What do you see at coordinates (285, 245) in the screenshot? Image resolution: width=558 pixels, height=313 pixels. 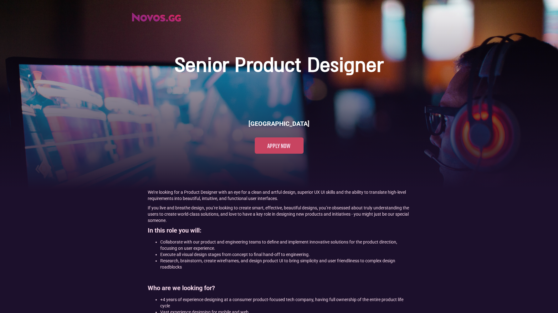 I see `li: Collaborate with our product and engineering teams to define and implement innovative solutions f...` at bounding box center [285, 245].